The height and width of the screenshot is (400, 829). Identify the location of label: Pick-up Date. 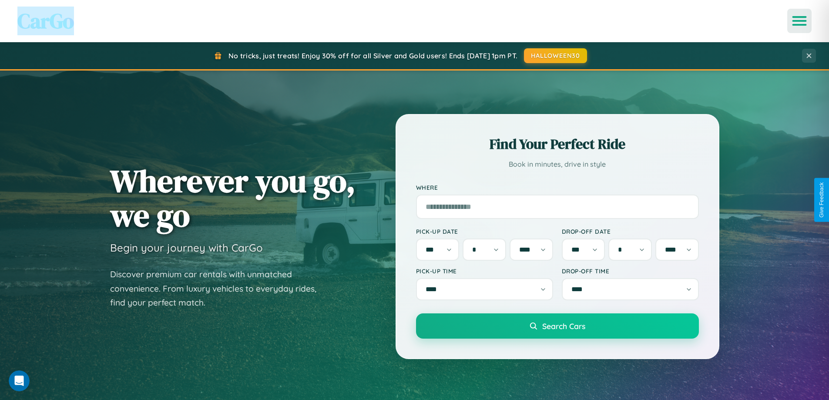
(484, 231).